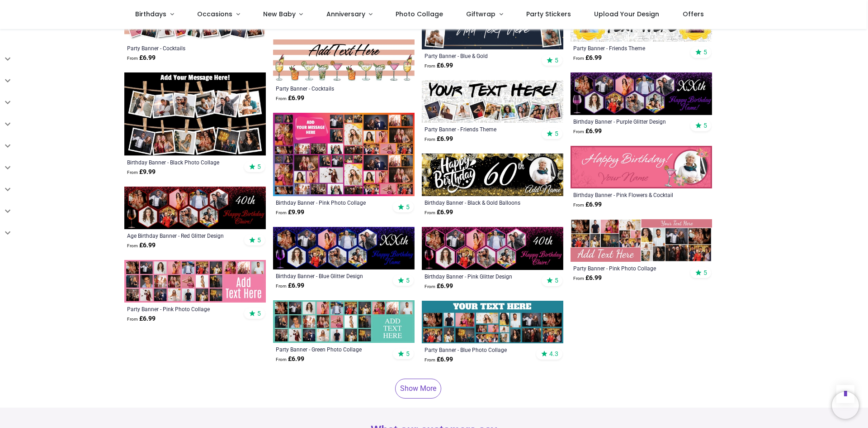  I want to click on span: New Baby, so click(280, 14).